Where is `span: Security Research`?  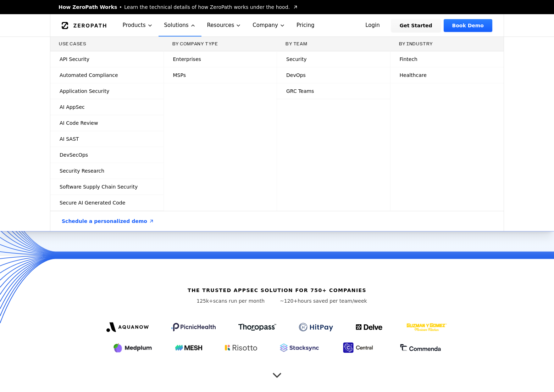
span: Security Research is located at coordinates (82, 171).